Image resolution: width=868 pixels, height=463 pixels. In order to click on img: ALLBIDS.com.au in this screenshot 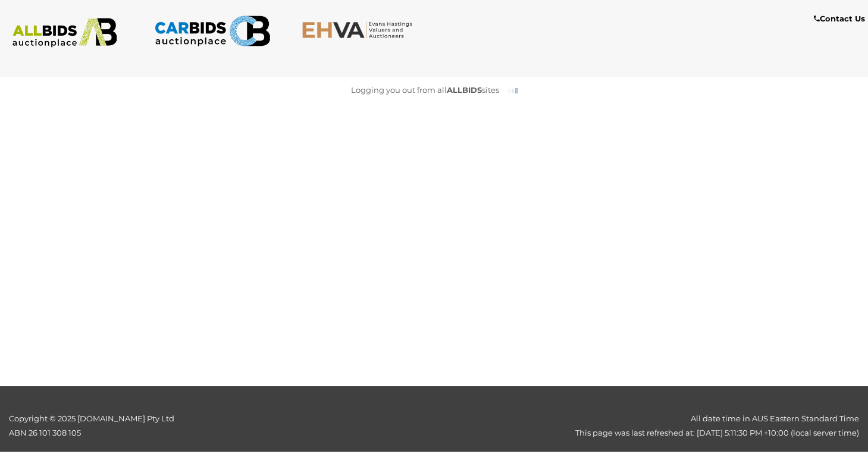, I will do `click(65, 33)`.